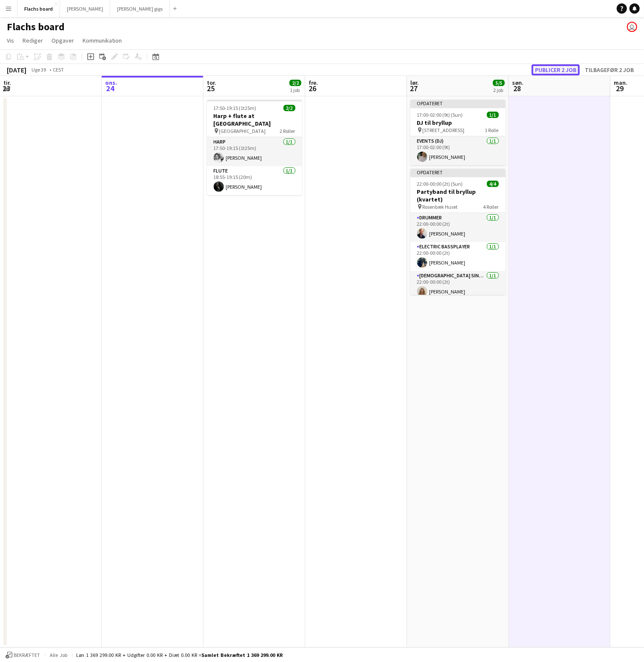  I want to click on span: 17:00-02:00 (9t) (Sun), so click(440, 115).